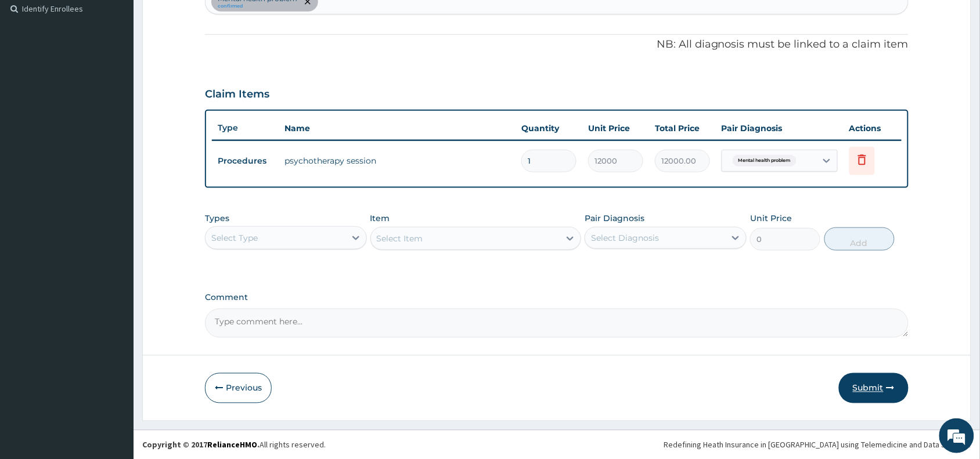 The height and width of the screenshot is (459, 980). I want to click on p: NB: All diagnosis must be linked to a claim item, so click(557, 45).